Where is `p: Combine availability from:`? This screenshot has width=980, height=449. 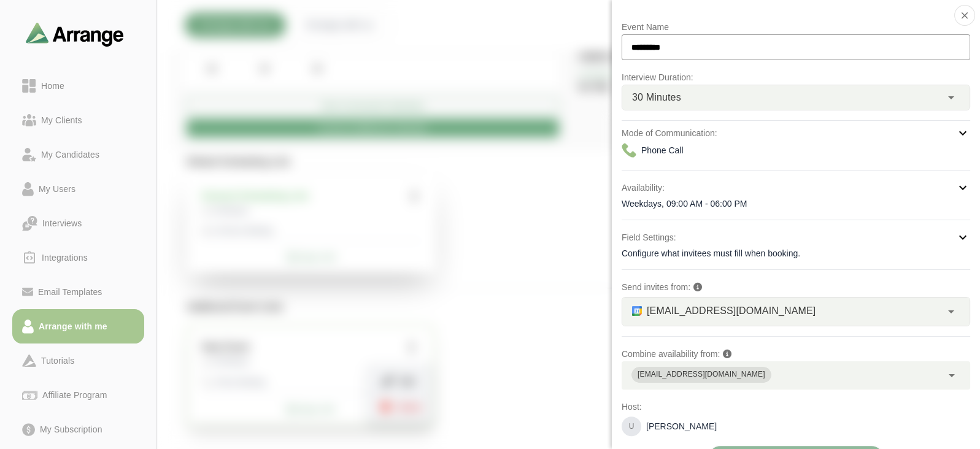
p: Combine availability from: is located at coordinates (796, 354).